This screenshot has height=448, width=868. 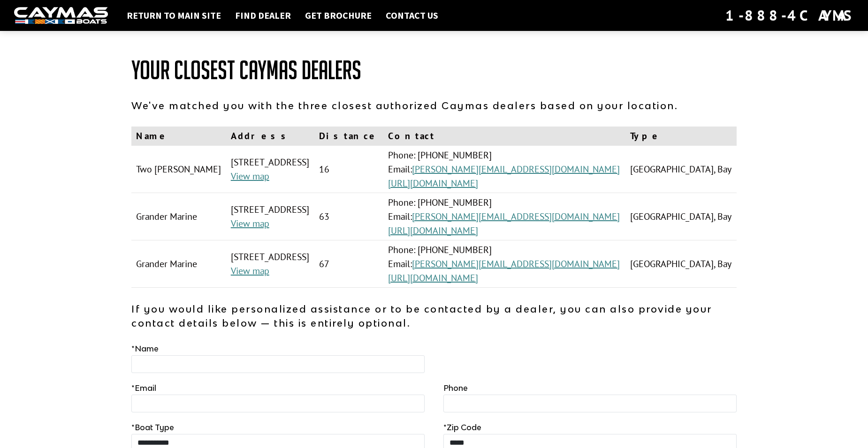 I want to click on a: Get Brochure, so click(x=338, y=15).